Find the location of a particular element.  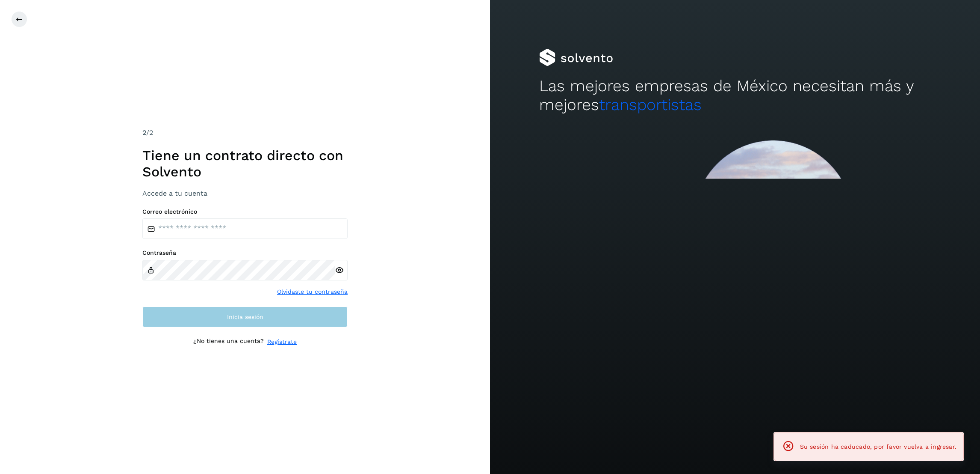

h3: Accede a tu cuenta is located at coordinates (245, 193).